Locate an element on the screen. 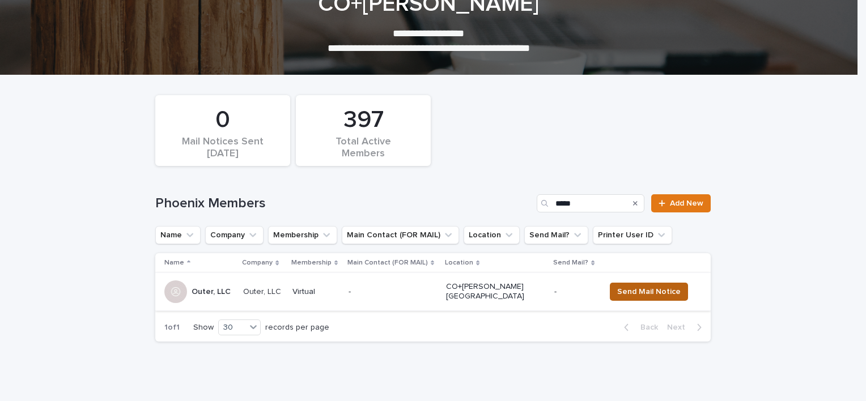  button: Company is located at coordinates (234, 235).